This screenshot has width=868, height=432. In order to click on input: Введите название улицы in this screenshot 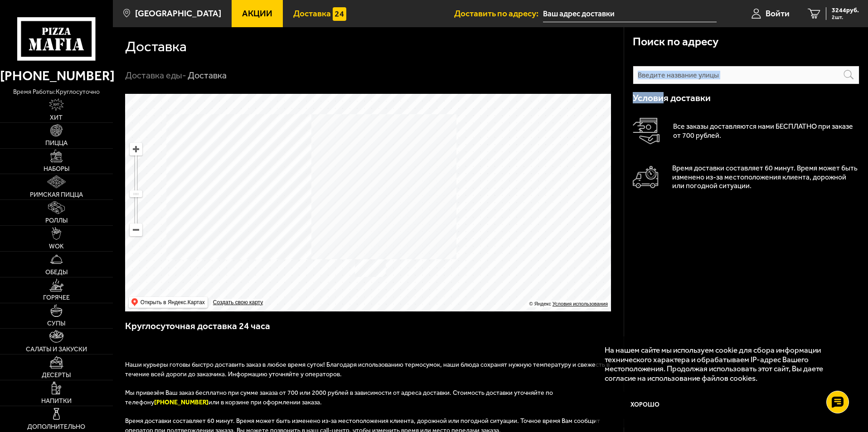, I will do `click(746, 75)`.